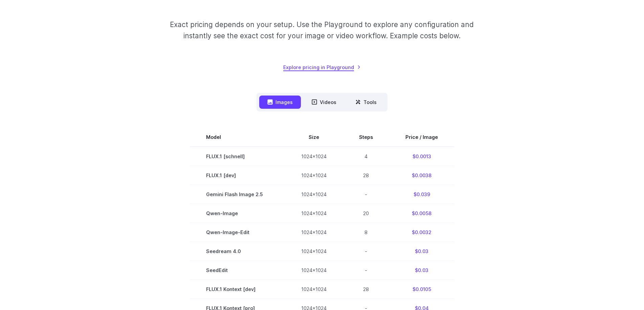  Describe the element at coordinates (366, 232) in the screenshot. I see `td: 8` at that location.